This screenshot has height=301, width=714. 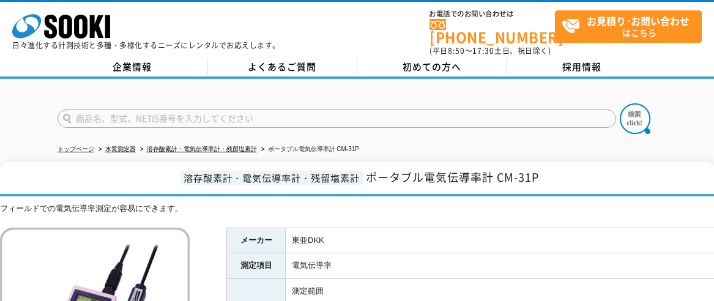 I want to click on a: 企業情報, so click(x=132, y=67).